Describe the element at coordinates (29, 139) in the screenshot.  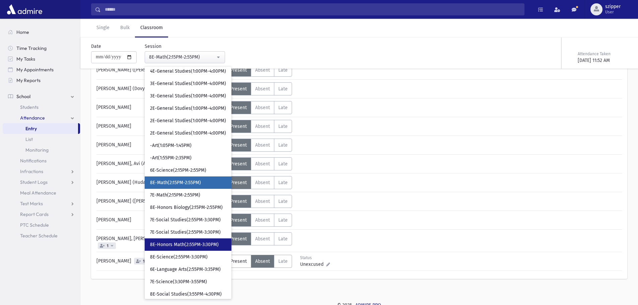
I see `span: List` at that location.